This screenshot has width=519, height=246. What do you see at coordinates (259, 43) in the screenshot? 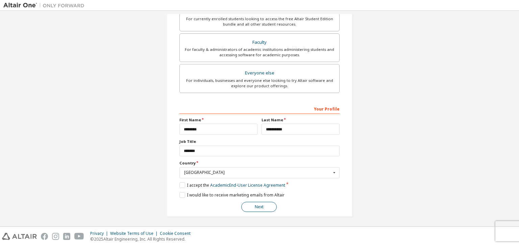
I see `div: Faculty` at bounding box center [259, 43].